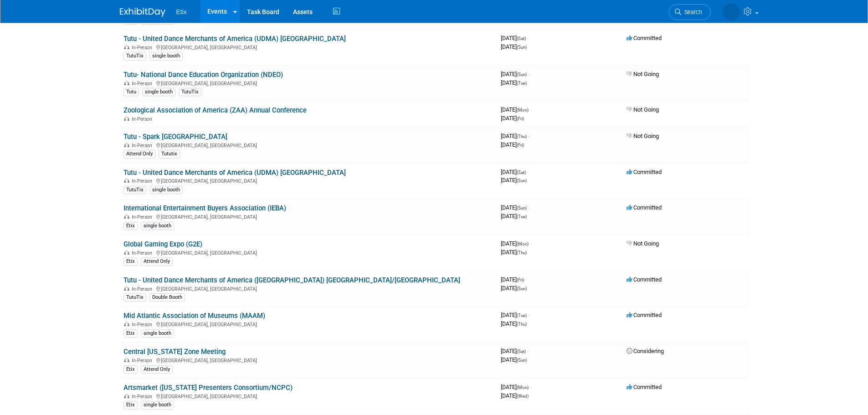 The image size is (868, 415). Describe the element at coordinates (205, 208) in the screenshot. I see `a: International Entertainment Buyers Association (IEBA)` at that location.